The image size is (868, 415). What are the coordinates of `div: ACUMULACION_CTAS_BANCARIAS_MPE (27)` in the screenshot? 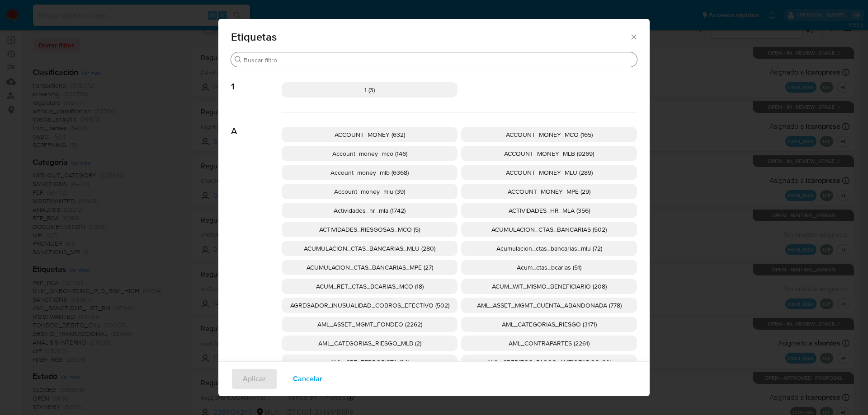 It's located at (370, 267).